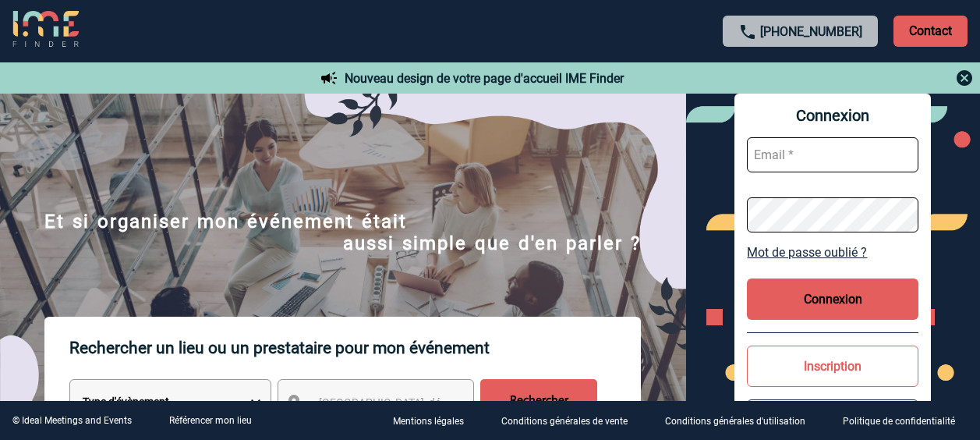  Describe the element at coordinates (735, 422) in the screenshot. I see `p: Conditions générales d'utilisation` at that location.